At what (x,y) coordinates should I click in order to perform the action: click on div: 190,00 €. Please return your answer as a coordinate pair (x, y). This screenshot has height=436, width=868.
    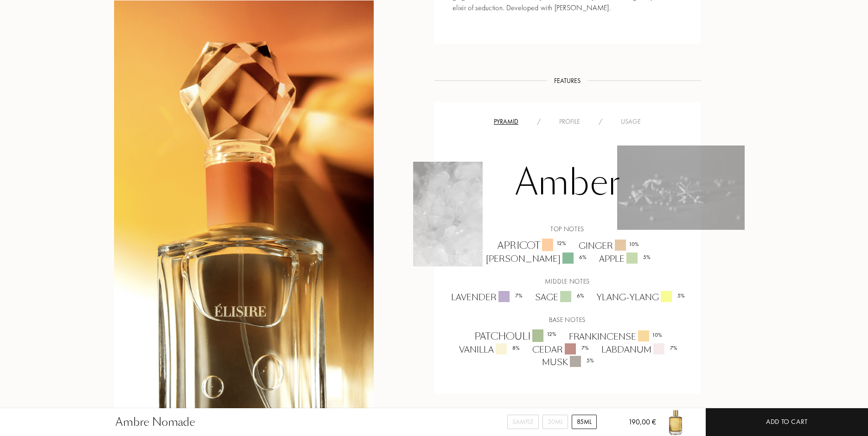
    Looking at the image, I should click on (636, 427).